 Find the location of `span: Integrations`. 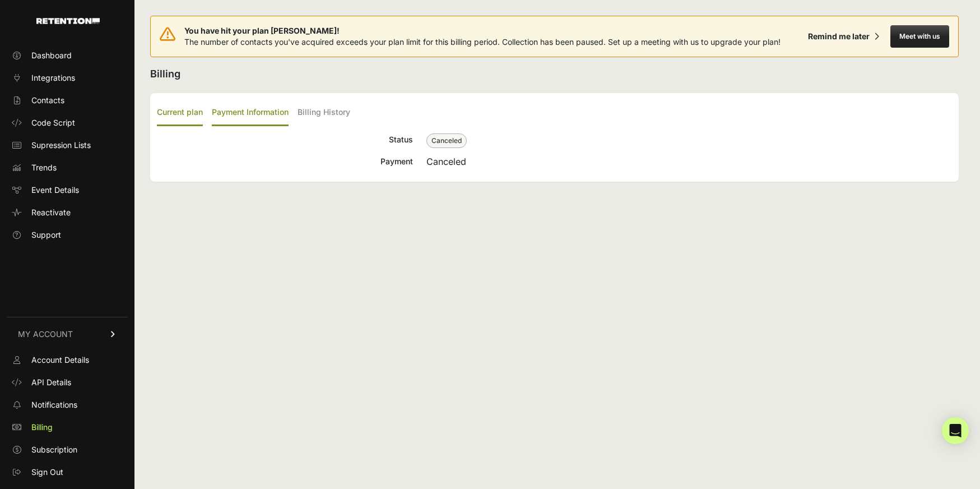

span: Integrations is located at coordinates (53, 78).